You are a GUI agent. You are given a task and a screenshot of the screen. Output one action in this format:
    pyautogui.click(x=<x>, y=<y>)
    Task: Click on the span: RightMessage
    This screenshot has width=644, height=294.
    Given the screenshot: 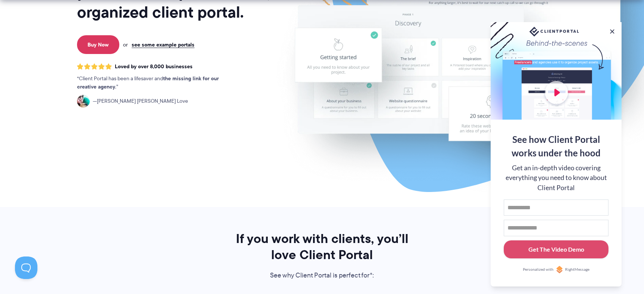 What is the action you would take?
    pyautogui.click(x=578, y=269)
    